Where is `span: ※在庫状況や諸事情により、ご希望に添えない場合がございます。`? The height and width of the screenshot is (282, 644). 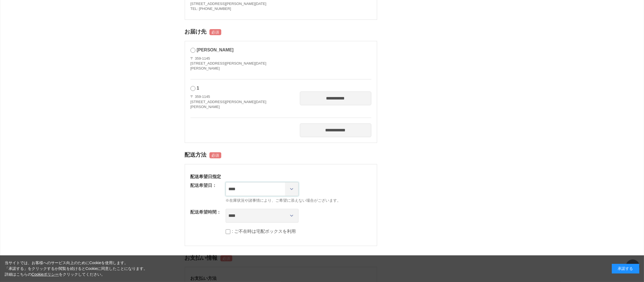 span: ※在庫状況や諸事情により、ご希望に添えない場合がございます。 is located at coordinates (298, 200).